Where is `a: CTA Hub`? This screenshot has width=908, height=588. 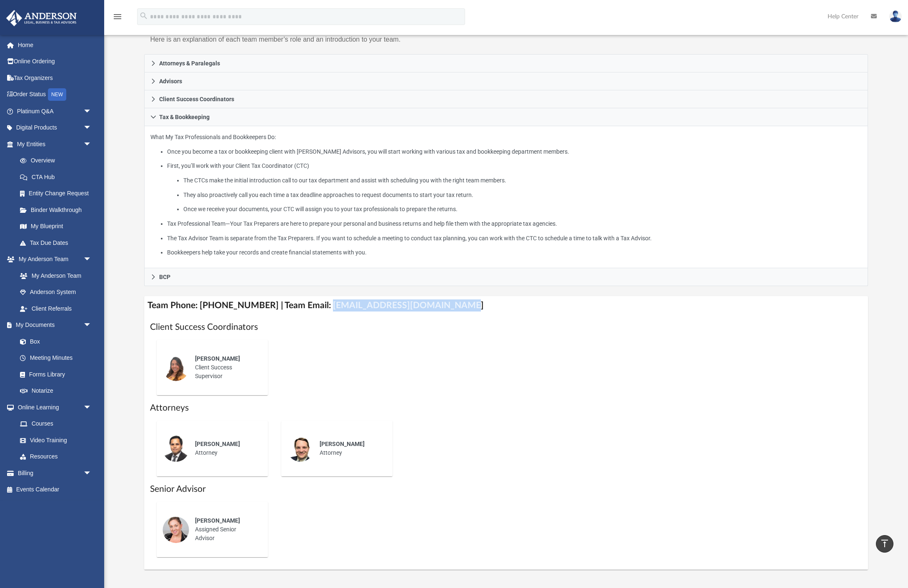 a: CTA Hub is located at coordinates (58, 177).